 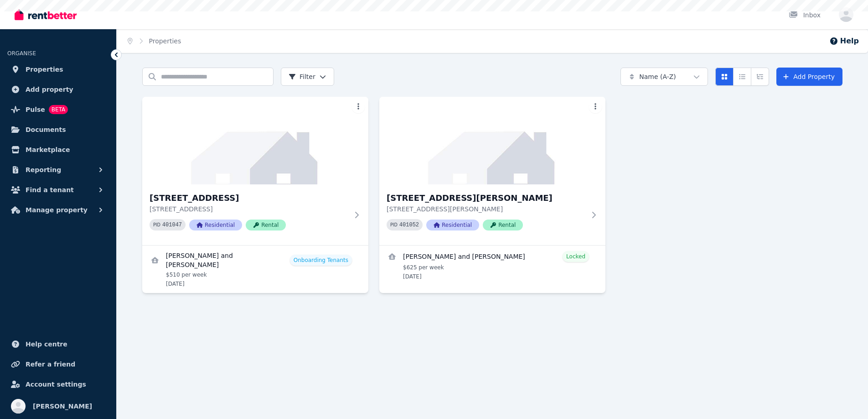 I want to click on nav: Breadcrumb, so click(x=154, y=41).